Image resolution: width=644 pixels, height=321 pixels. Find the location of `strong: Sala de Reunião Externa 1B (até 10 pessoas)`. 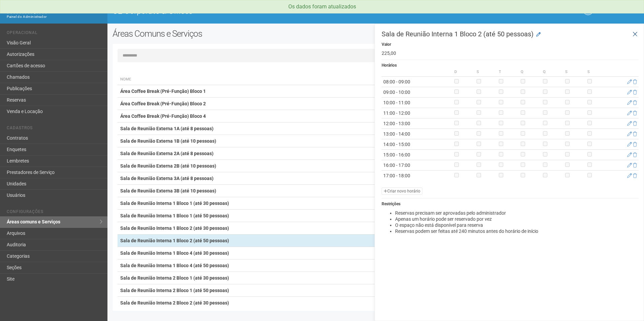

strong: Sala de Reunião Externa 1B (até 10 pessoas) is located at coordinates (168, 141).